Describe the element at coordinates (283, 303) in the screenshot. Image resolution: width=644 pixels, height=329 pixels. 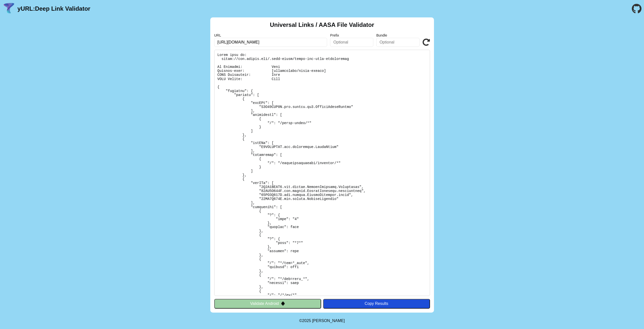
I see `img: droidIcon.svg` at that location.